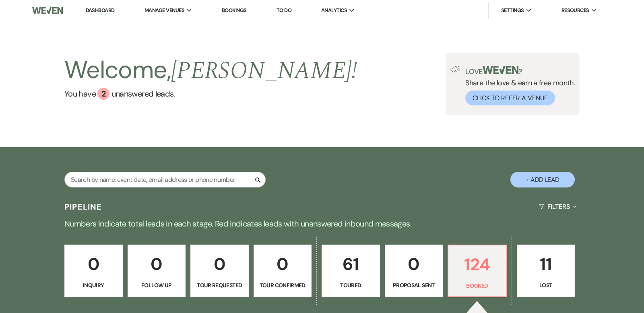 This screenshot has height=313, width=644. What do you see at coordinates (477, 264) in the screenshot?
I see `p: 124` at bounding box center [477, 264].